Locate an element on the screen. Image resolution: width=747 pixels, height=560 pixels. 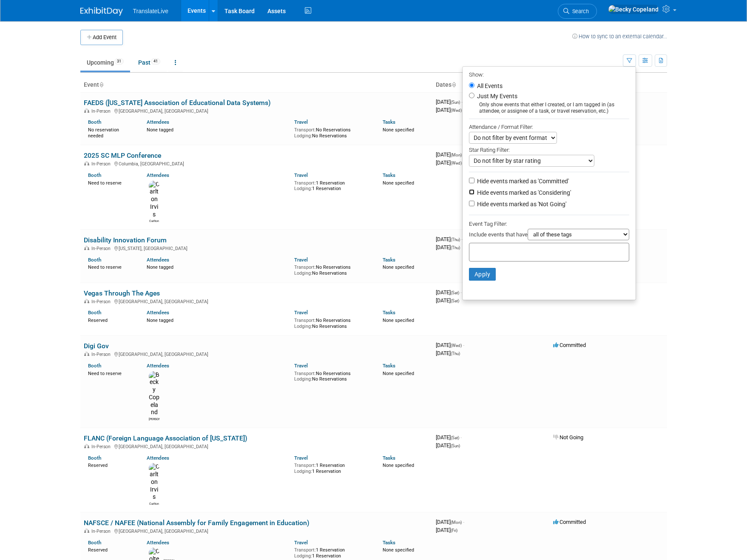
label: Hide events marked as 'Not Going' is located at coordinates (521, 204).